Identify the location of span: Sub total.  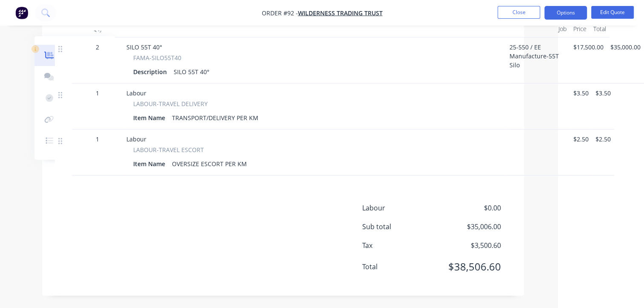
(400, 227).